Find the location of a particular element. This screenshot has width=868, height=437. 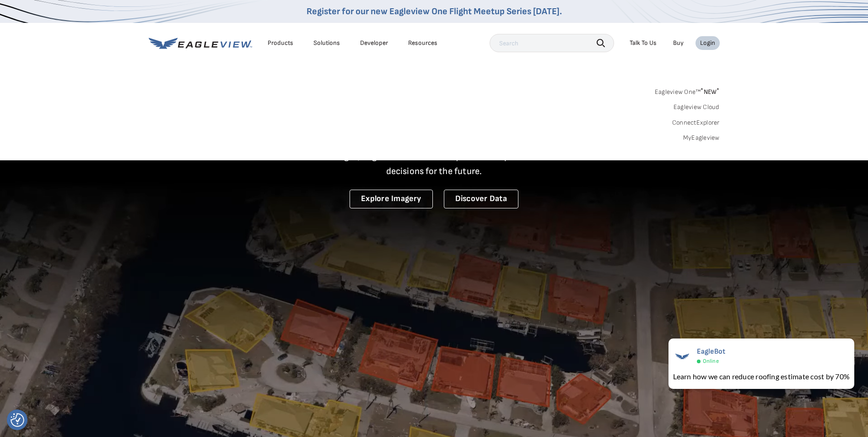

button: Consent Preferences is located at coordinates (18, 420).